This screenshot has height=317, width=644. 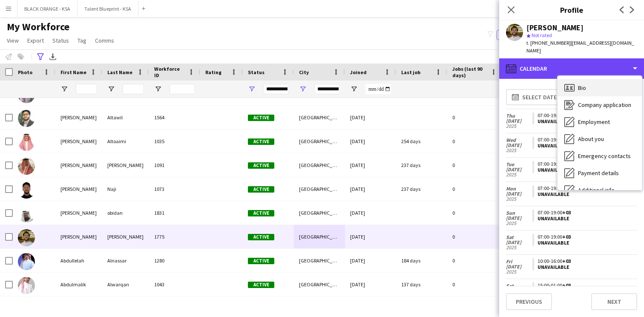 I want to click on div: 1073, so click(x=175, y=189).